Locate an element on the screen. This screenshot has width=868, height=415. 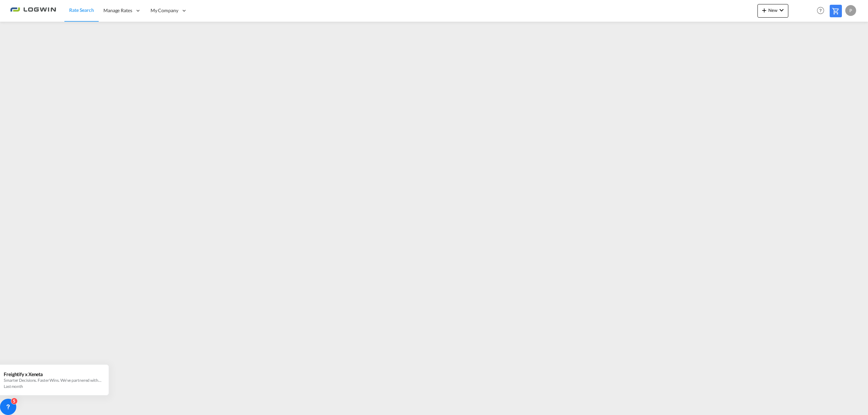
button: icon-plus 400-fgNewicon-chevron-down is located at coordinates (773, 11).